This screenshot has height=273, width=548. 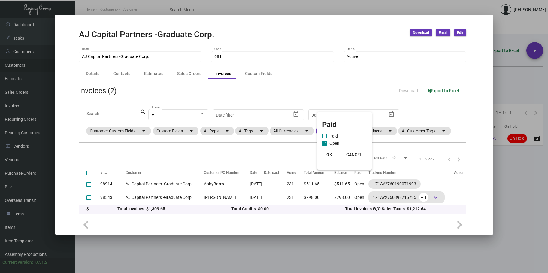 I want to click on mat-card-title: Paid, so click(x=344, y=125).